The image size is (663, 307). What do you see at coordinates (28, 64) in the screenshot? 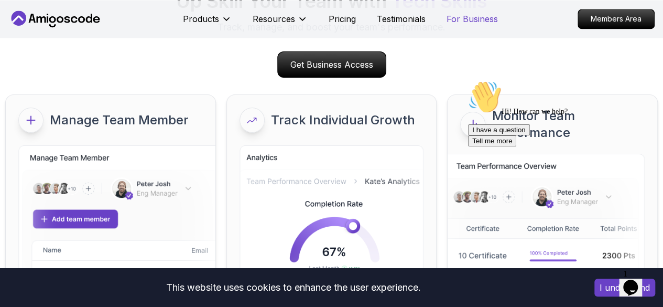
I see `button: Tell me more` at bounding box center [28, 64].